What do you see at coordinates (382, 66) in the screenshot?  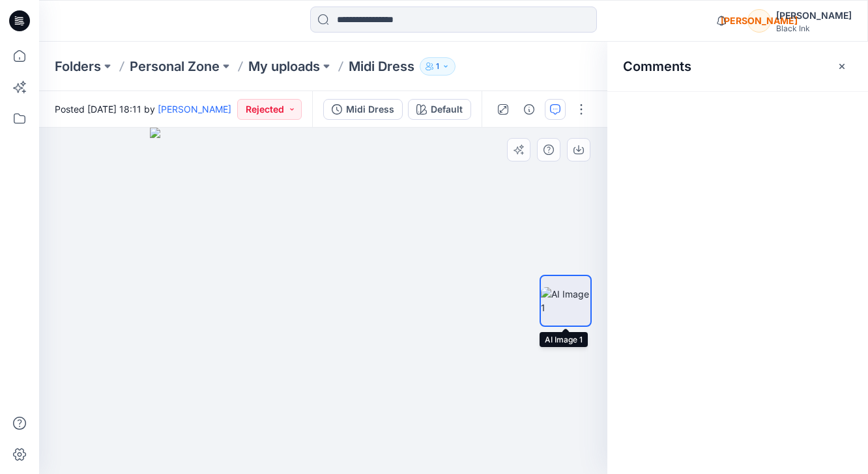 I see `p: Midi Dress` at bounding box center [382, 66].